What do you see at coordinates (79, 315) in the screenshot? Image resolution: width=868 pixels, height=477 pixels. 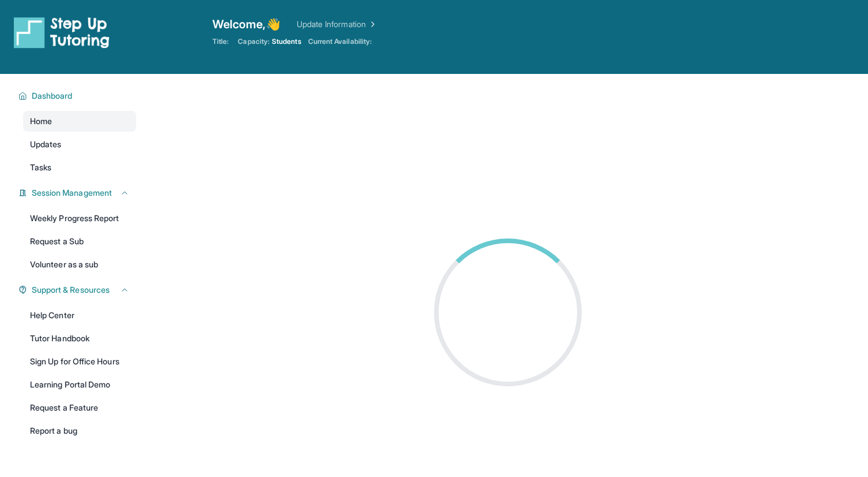 I see `a: Help Center` at bounding box center [79, 315].